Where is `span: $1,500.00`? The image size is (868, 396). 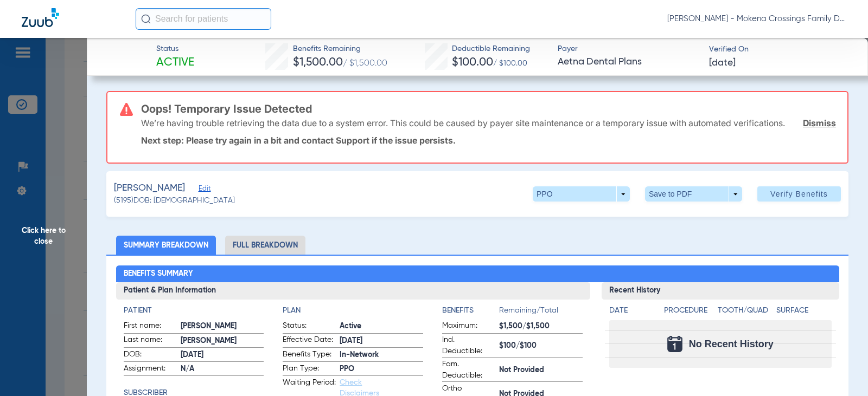 span: $1,500.00 is located at coordinates (318, 62).